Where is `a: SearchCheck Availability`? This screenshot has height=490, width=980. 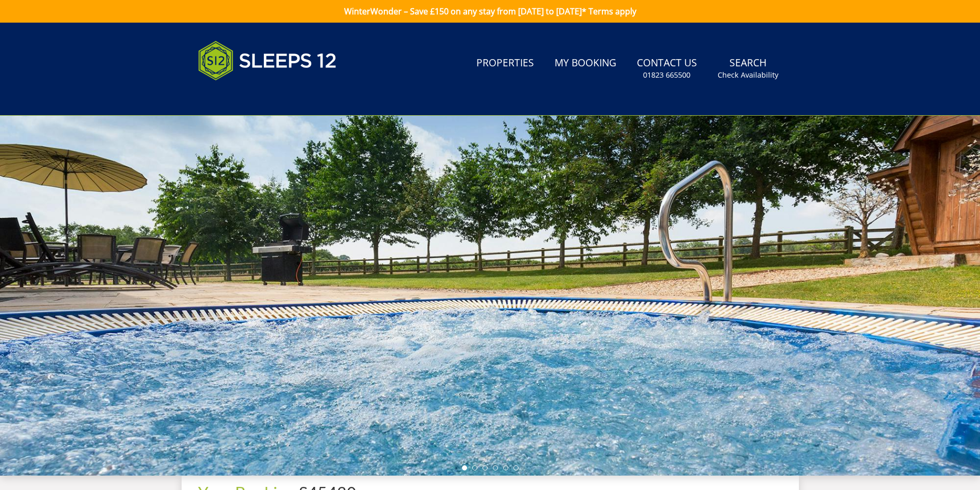 a: SearchCheck Availability is located at coordinates (748, 68).